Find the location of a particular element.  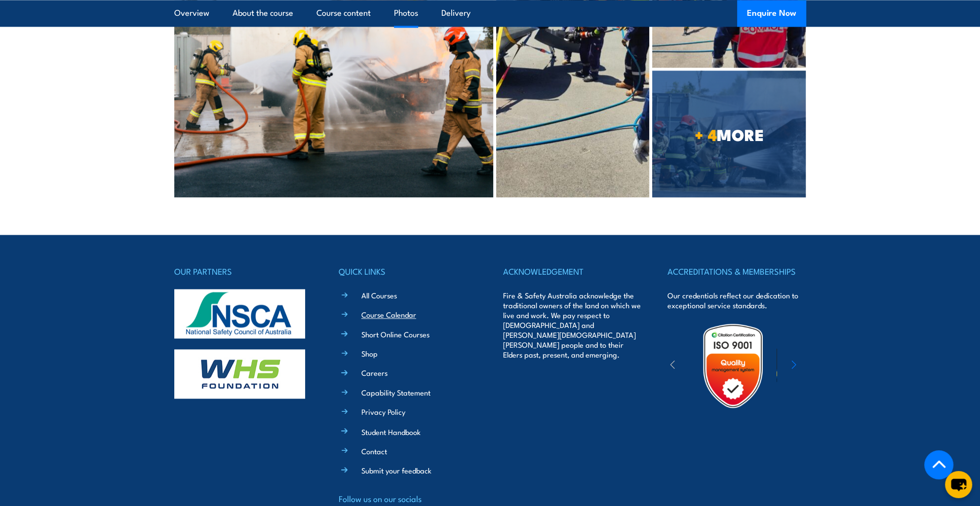

a: Course Calendar is located at coordinates (388, 314).